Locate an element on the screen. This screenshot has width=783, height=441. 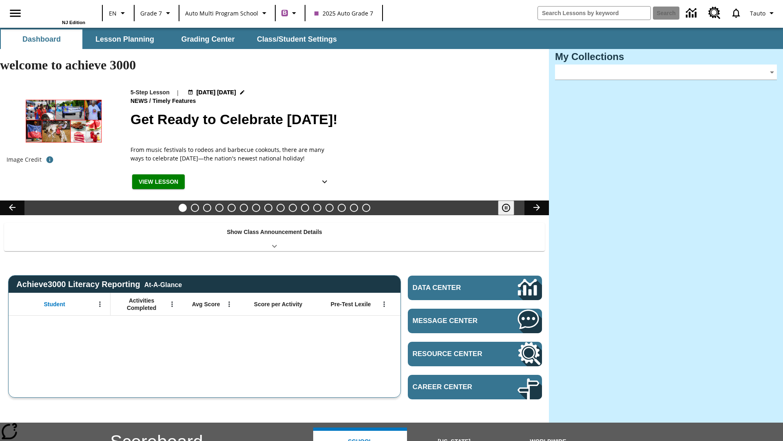
button: Open side menu is located at coordinates (15, 13).